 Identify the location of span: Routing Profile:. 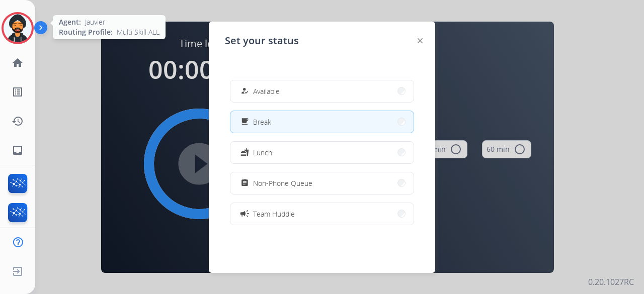
(86, 32).